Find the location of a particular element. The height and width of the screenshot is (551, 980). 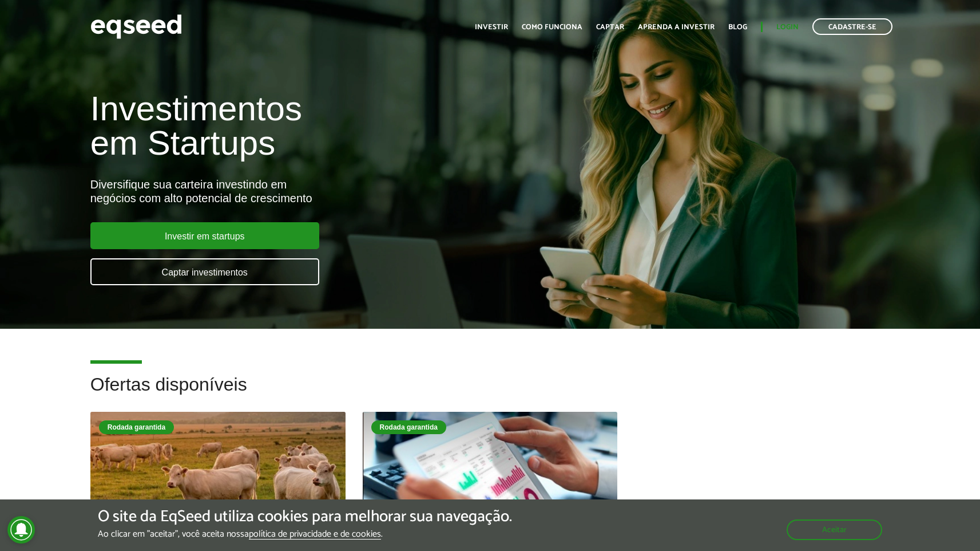

a: Investir is located at coordinates (491, 27).